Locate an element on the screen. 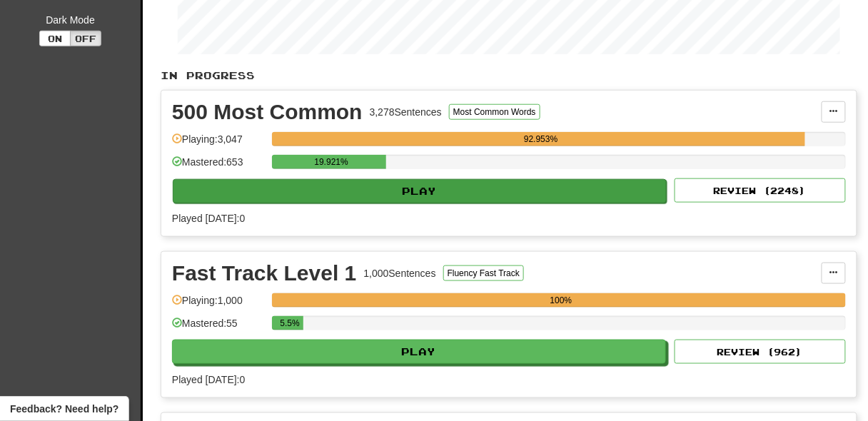 The height and width of the screenshot is (421, 868). button: Fluency Fast Track is located at coordinates (483, 273).